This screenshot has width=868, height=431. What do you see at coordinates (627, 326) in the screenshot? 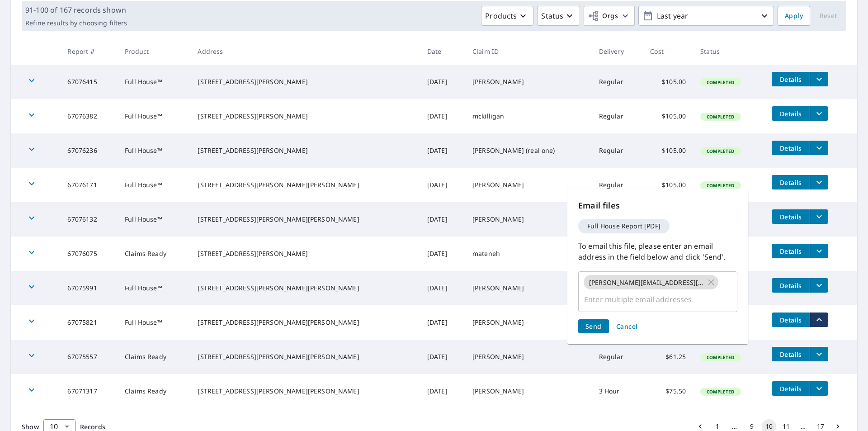
I see `span: Cancel` at bounding box center [627, 326].